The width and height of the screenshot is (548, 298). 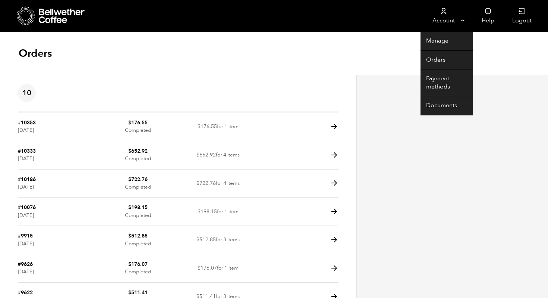 I want to click on a: #10076, so click(x=27, y=207).